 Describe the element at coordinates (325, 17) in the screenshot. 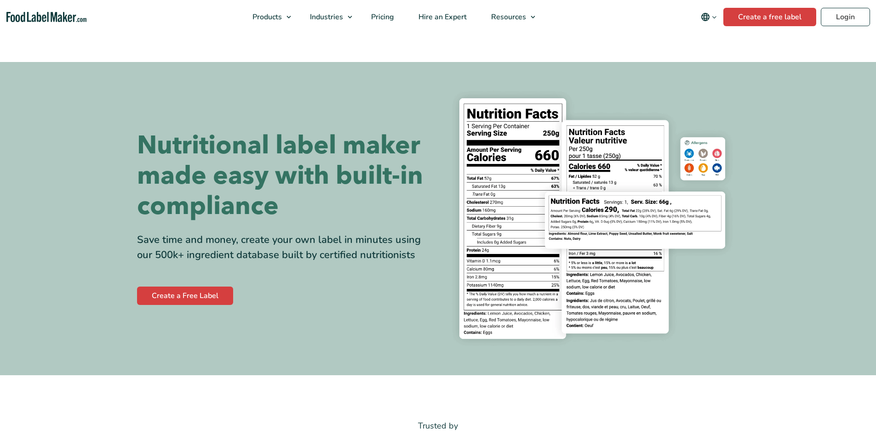

I see `span: Industries` at that location.